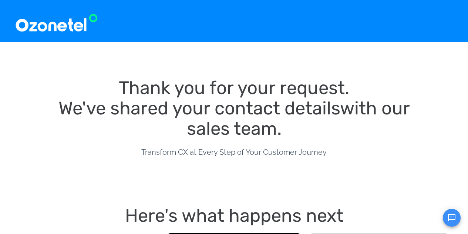 The image size is (468, 234). What do you see at coordinates (301, 118) in the screenshot?
I see `span: with our sales team.` at bounding box center [301, 118].